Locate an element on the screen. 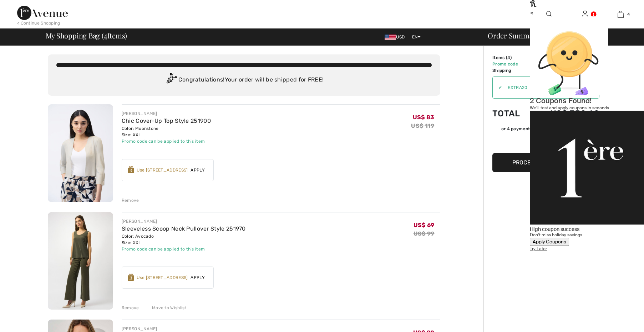 This screenshot has height=332, width=644. td: Shipping is located at coordinates (511, 71).